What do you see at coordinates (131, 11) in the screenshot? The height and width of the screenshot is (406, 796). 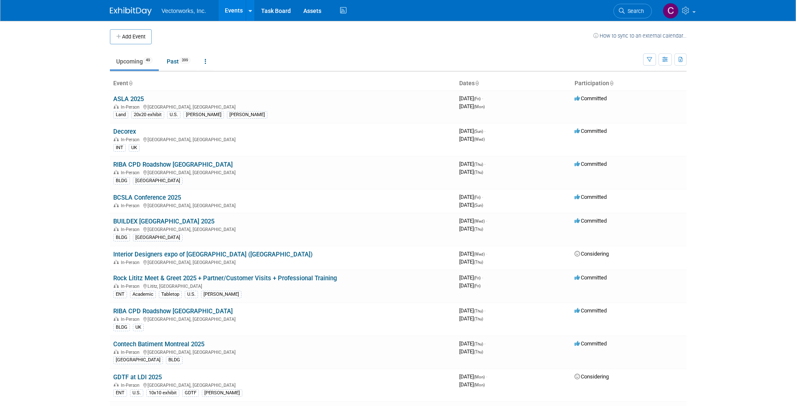 I see `img: ExhibitDay` at bounding box center [131, 11].